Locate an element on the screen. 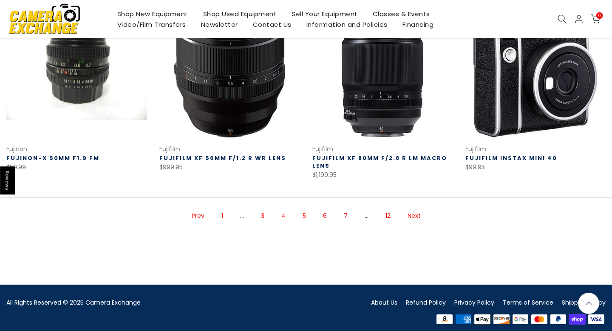 The width and height of the screenshot is (612, 331). a: Page 12 is located at coordinates (388, 215).